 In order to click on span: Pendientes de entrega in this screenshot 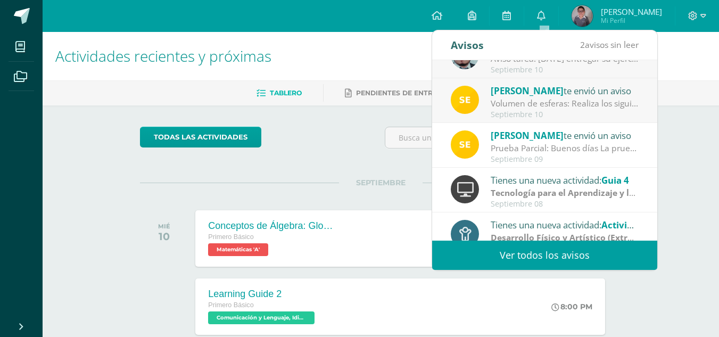, I will do `click(401, 93)`.